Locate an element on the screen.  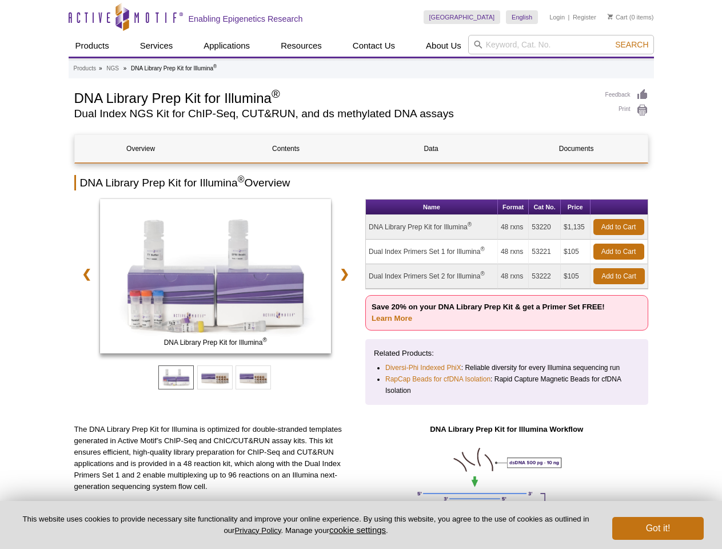
a: Cart is located at coordinates (617, 17).